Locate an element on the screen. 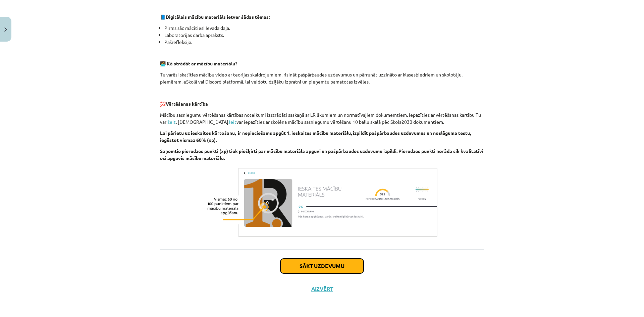  strong: Vērtēšanas kārtība is located at coordinates (187, 103).